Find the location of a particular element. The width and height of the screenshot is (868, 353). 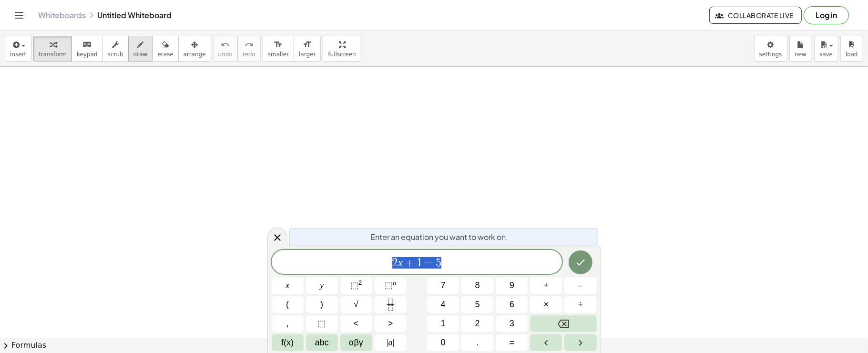

button: keyboardkeypad is located at coordinates (87, 49).